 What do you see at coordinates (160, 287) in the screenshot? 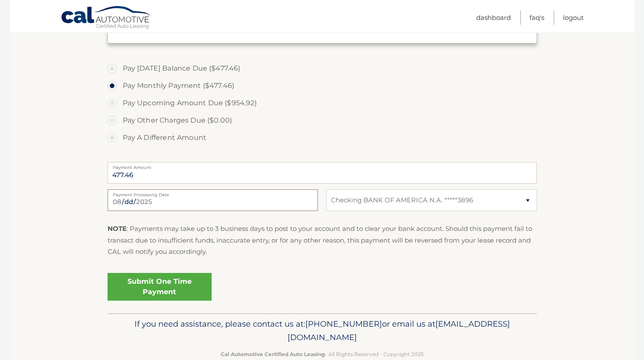
I see `a: Submit One Time Payment` at bounding box center [160, 287].